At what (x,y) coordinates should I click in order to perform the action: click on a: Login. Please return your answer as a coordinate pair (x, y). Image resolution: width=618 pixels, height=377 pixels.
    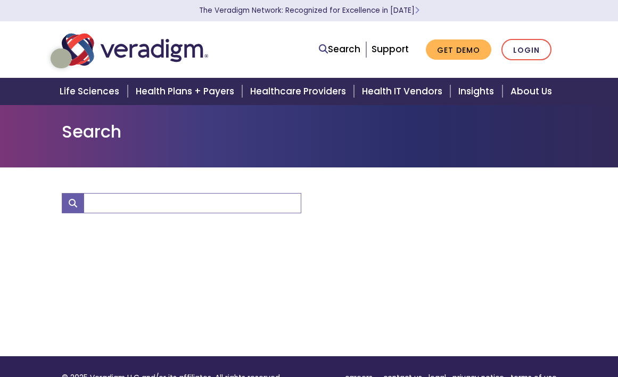
    Looking at the image, I should click on (527, 50).